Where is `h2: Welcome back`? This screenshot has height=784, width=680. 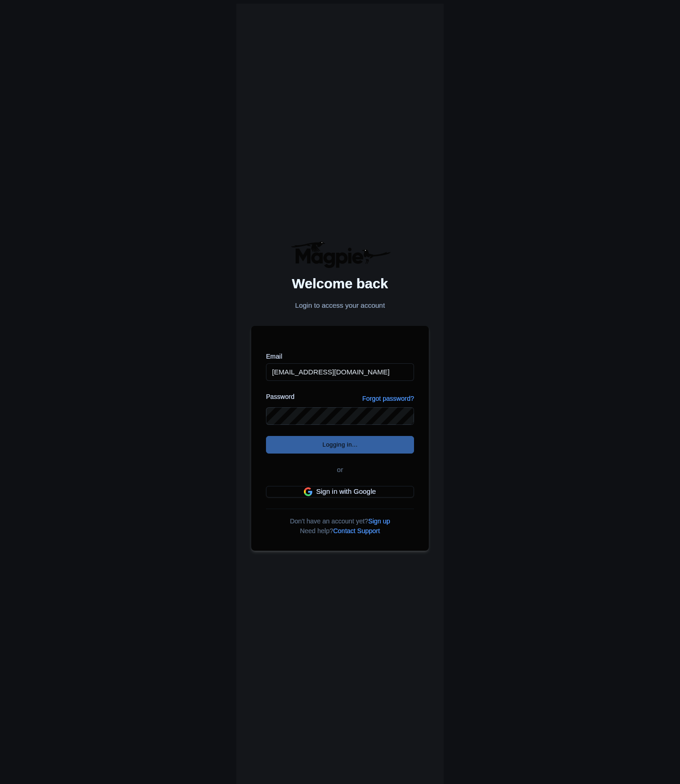
h2: Welcome back is located at coordinates (340, 283).